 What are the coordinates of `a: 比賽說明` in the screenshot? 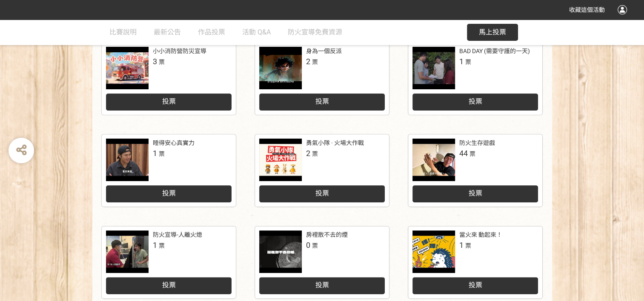 It's located at (123, 32).